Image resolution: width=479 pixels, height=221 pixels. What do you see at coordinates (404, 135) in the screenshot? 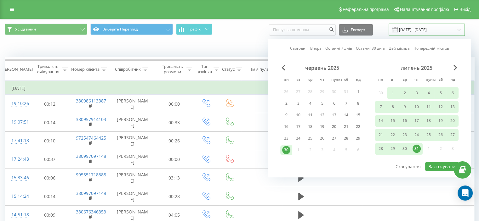
I see `div: ср 23 липня 2025 р.` at bounding box center [404, 135].